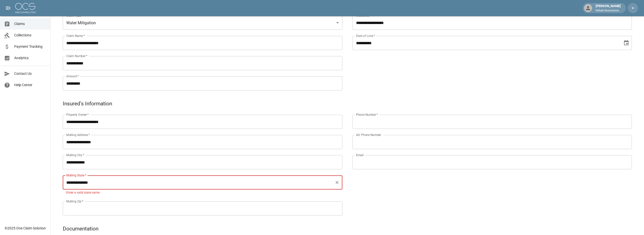  Describe the element at coordinates (626, 43) in the screenshot. I see `button: Choose date, selected date is Sep 1, 2025` at that location.